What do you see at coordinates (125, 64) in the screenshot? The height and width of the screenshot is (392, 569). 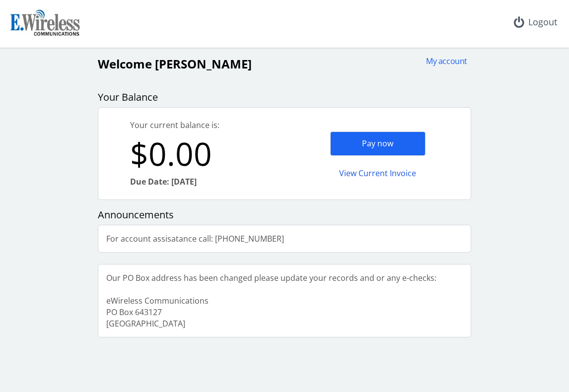 I see `span: Welcome` at bounding box center [125, 64].